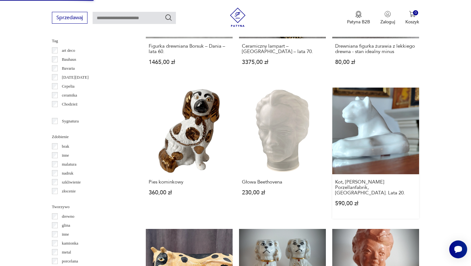 Image resolution: width=471 pixels, height=266 pixels. I want to click on h3: Głowa Beethovena, so click(282, 182).